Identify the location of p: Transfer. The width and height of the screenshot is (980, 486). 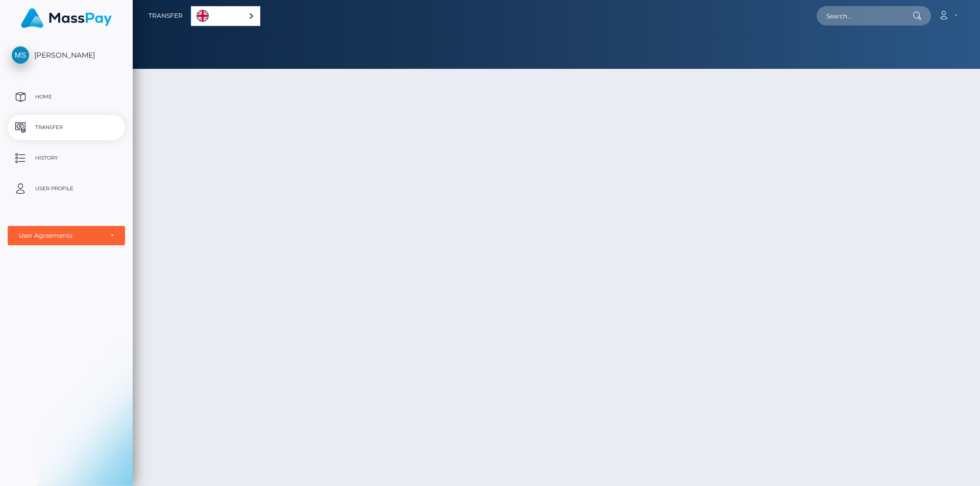
(66, 128).